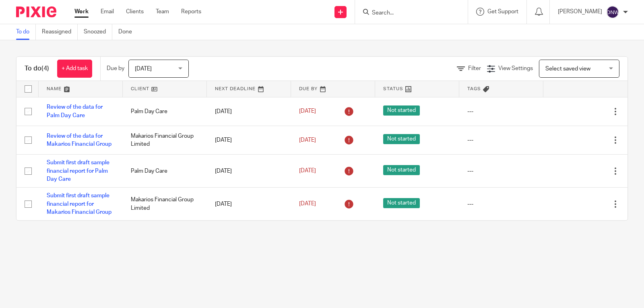 The width and height of the screenshot is (644, 308). I want to click on a: Review of the data for Palm Day Care, so click(74, 111).